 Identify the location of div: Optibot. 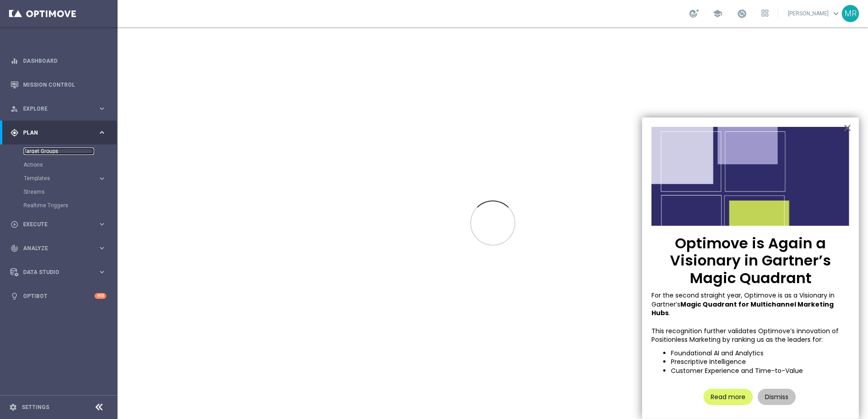
(59, 296).